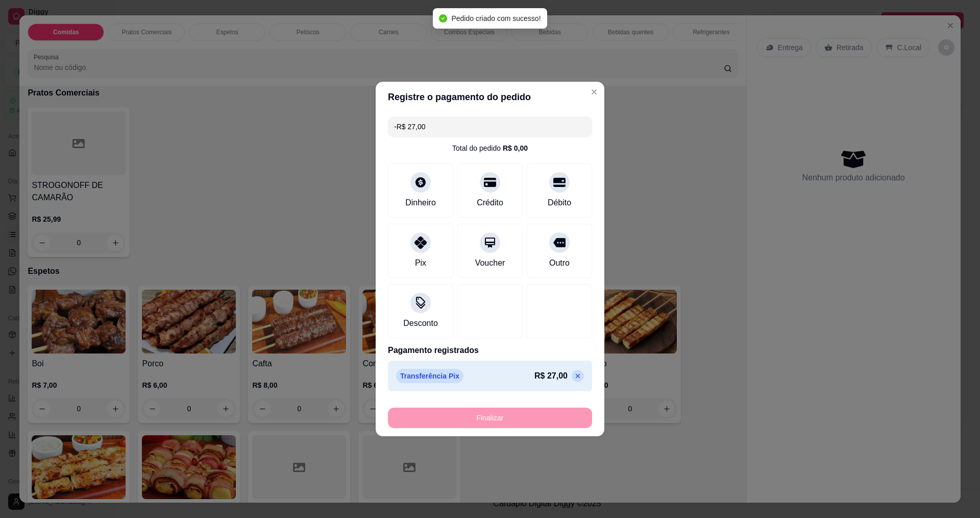 This screenshot has height=518, width=980. What do you see at coordinates (496, 18) in the screenshot?
I see `span: Pedido criado com sucesso!` at bounding box center [496, 18].